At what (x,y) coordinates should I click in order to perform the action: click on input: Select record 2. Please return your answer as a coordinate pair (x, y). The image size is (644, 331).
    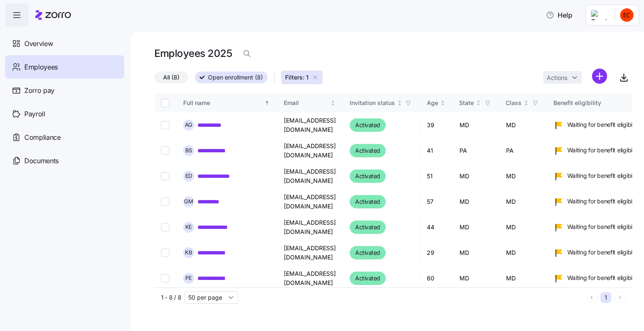
    Looking at the image, I should click on (165, 151).